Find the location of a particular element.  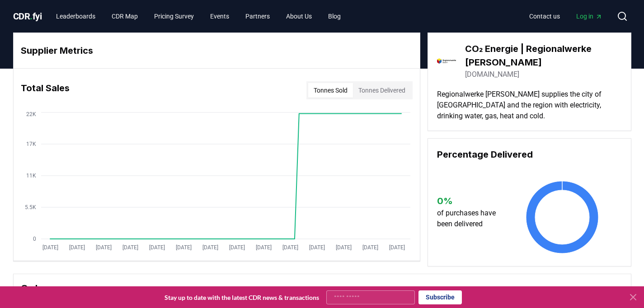

img: CO₂ Energie | Regionalwerke AG Baden-logo is located at coordinates (446, 61).